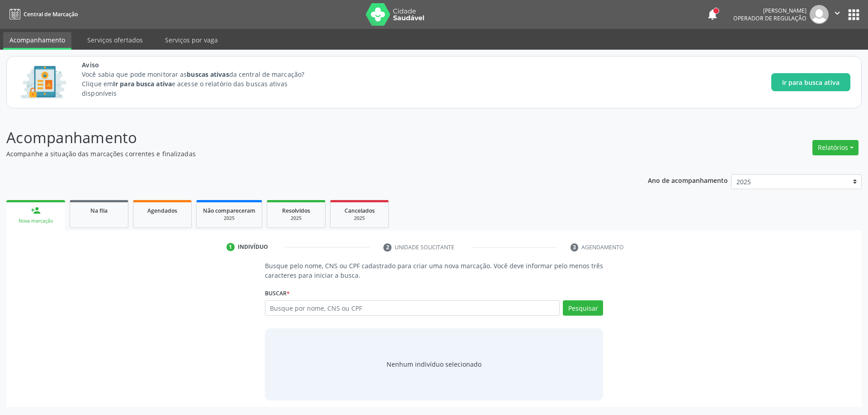 This screenshot has height=415, width=868. I want to click on div: Nova marcação, so click(36, 221).